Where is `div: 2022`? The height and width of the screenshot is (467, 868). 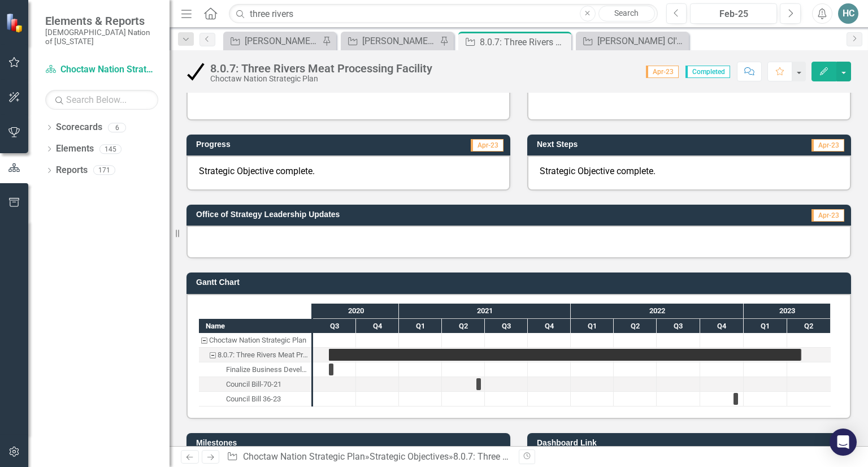 div: 2022 is located at coordinates (657, 311).